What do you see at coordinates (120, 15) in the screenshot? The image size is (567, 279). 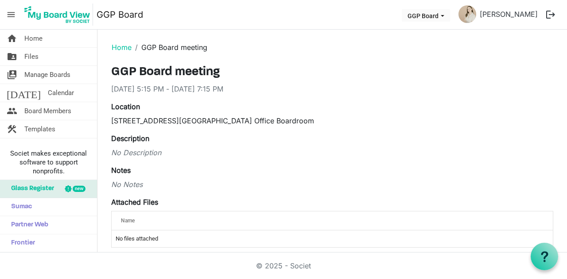 I see `a: GGP Board` at bounding box center [120, 15].